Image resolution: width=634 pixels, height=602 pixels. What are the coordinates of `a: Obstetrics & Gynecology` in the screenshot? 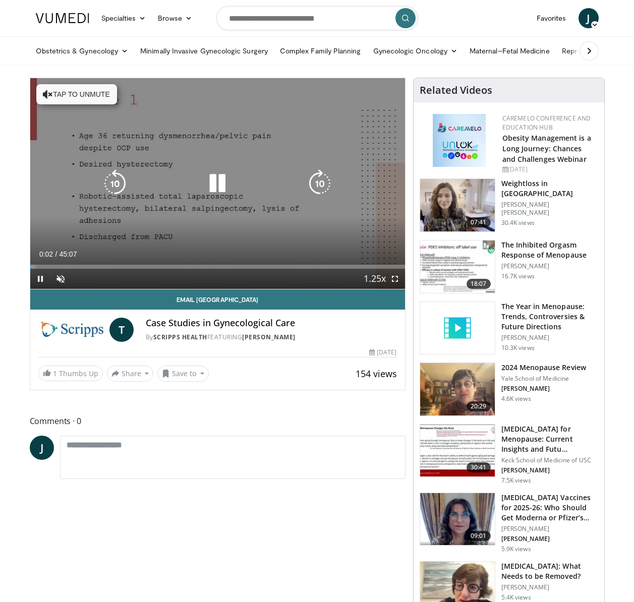 It's located at (82, 51).